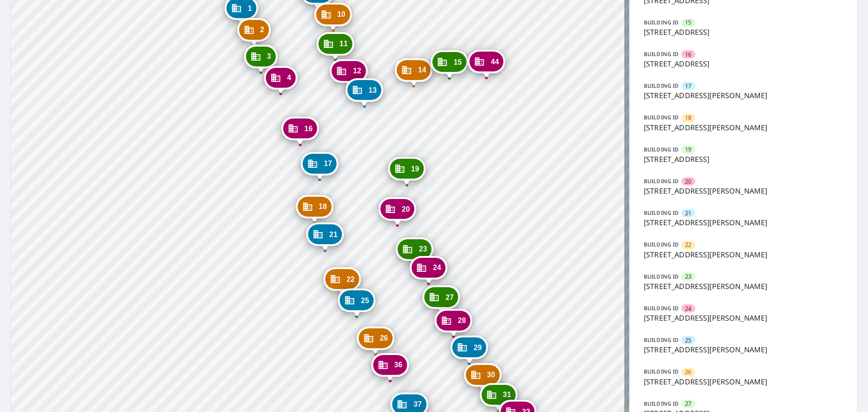 The height and width of the screenshot is (412, 868). What do you see at coordinates (300, 131) in the screenshot?
I see `div: Dropped pin, building 16, Commercial property, 115 Sandrala Dr Reynoldsburg, OH 43068` at bounding box center [300, 131].